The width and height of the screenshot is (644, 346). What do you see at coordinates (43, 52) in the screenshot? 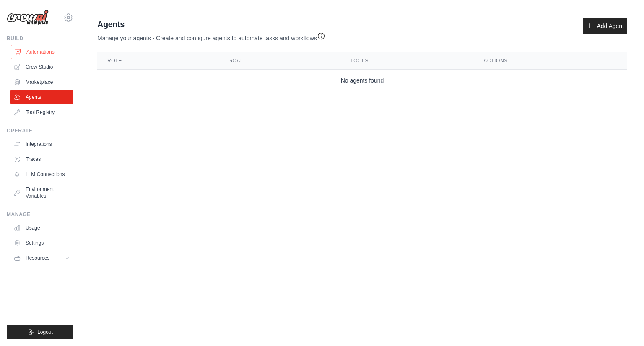
I see `a: Automations` at bounding box center [43, 52].